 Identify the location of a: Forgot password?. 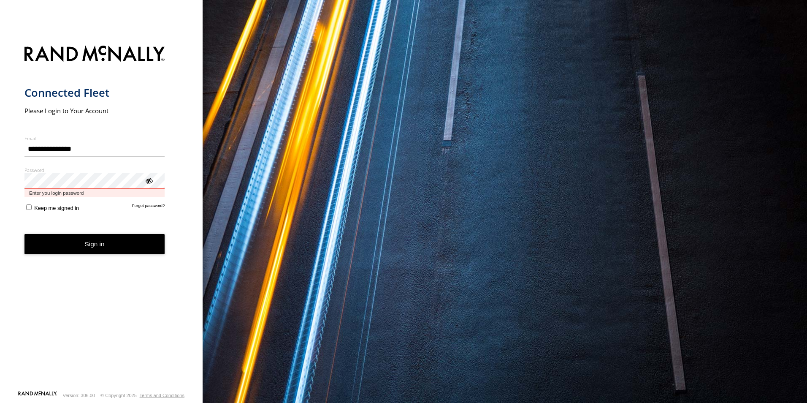
(149, 207).